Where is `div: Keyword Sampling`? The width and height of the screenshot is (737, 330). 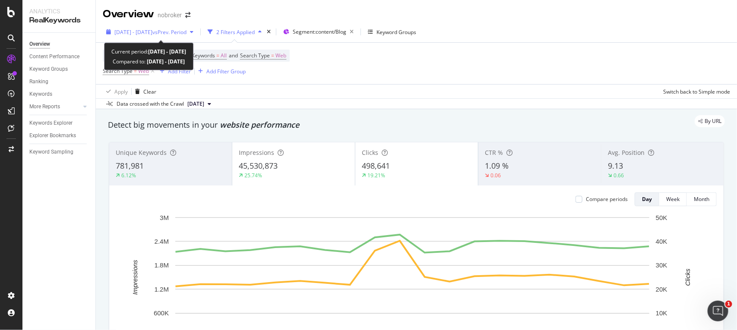
div: Keyword Sampling is located at coordinates (51, 152).